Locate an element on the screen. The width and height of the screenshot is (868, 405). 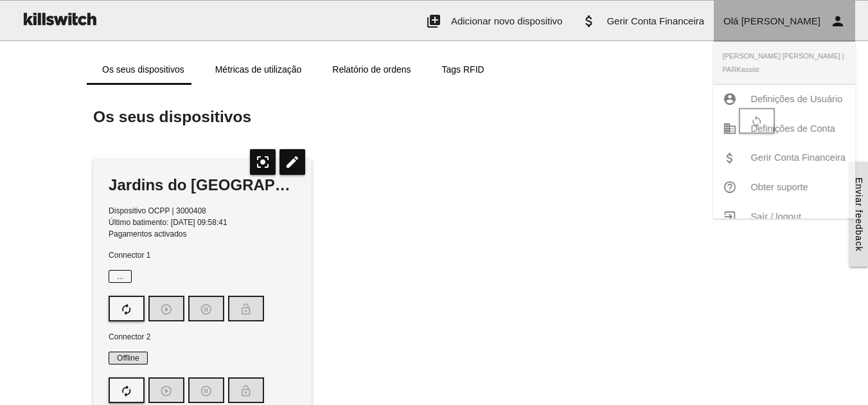
p: Connector 1 is located at coordinates (202, 255).